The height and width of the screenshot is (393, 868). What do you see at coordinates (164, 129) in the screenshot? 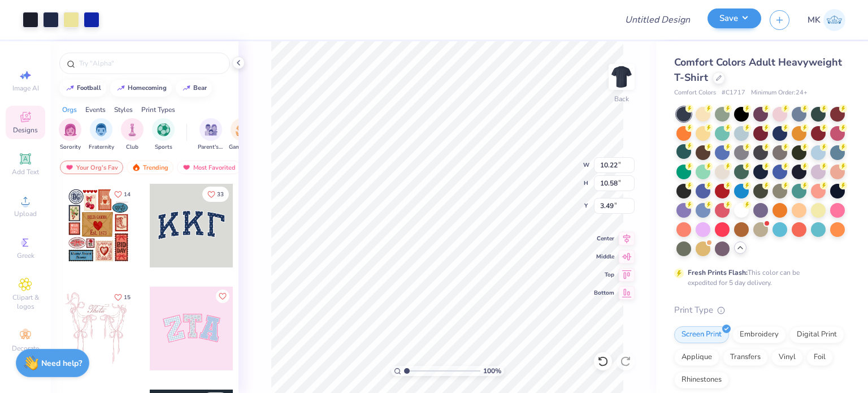
I see `img: Sports Image` at bounding box center [164, 129].